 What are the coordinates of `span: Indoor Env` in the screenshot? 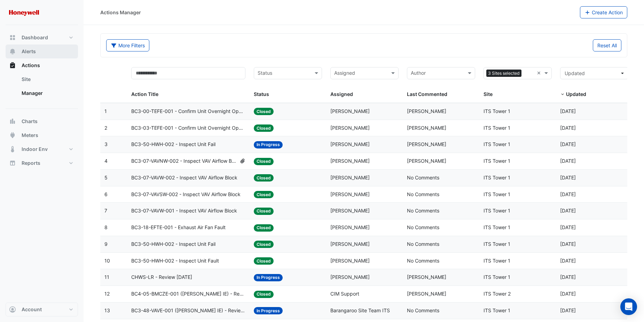 It's located at (34, 149).